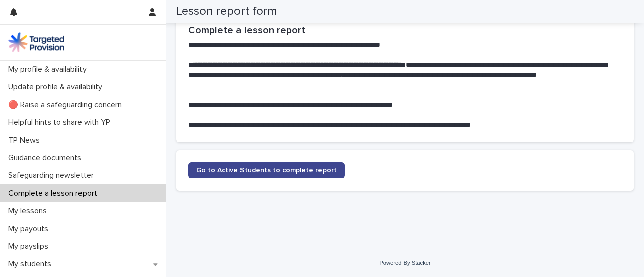  I want to click on p: Guidance documents, so click(46, 158).